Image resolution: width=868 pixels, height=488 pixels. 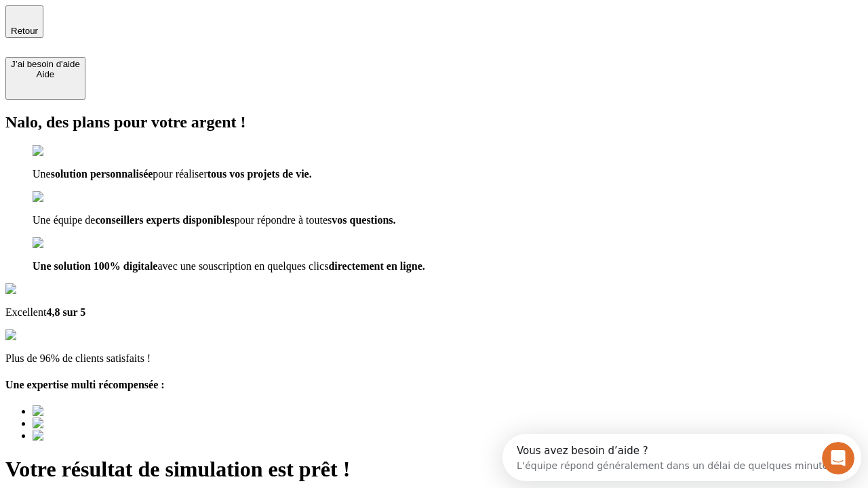 I want to click on span: Retour, so click(x=24, y=31).